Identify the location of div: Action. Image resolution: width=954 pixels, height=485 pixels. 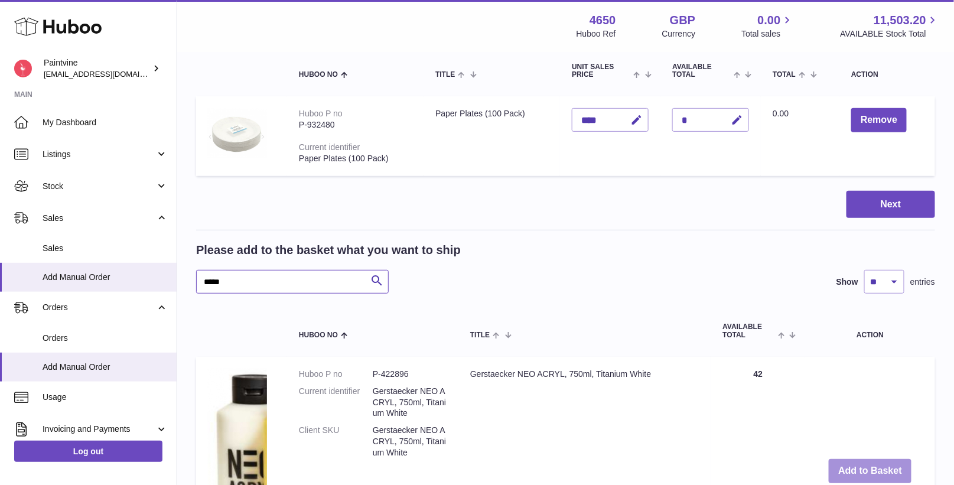
(887, 74).